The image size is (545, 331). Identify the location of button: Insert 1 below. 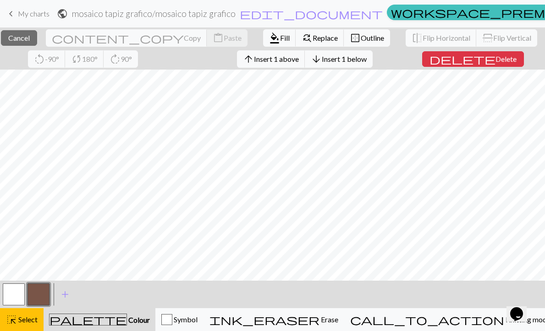
(339, 59).